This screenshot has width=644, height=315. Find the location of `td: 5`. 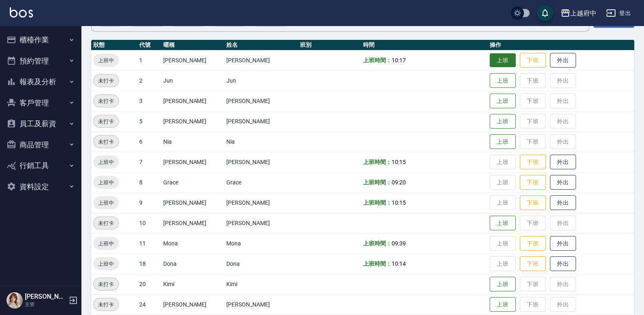

td: 5 is located at coordinates (149, 121).